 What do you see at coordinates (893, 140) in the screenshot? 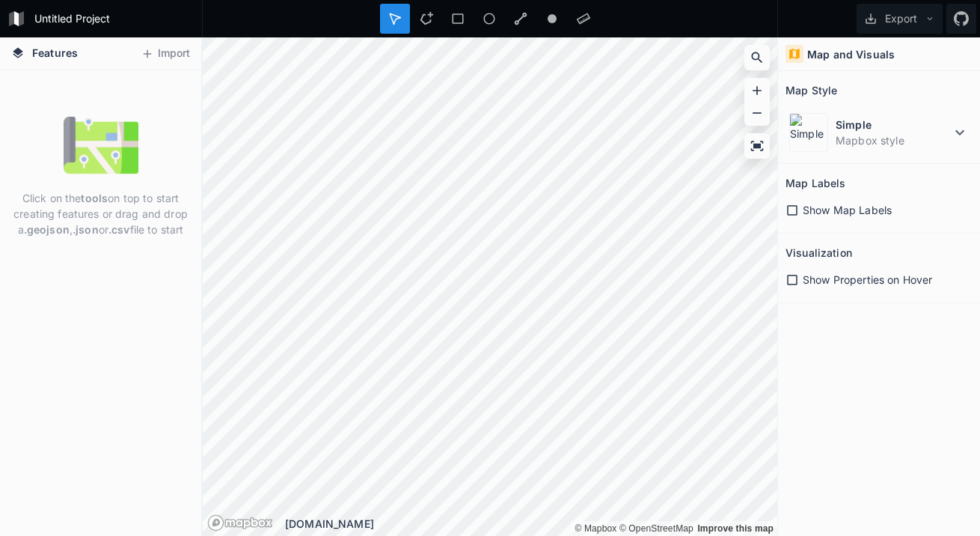
I see `dd: Mapbox style` at bounding box center [893, 140].